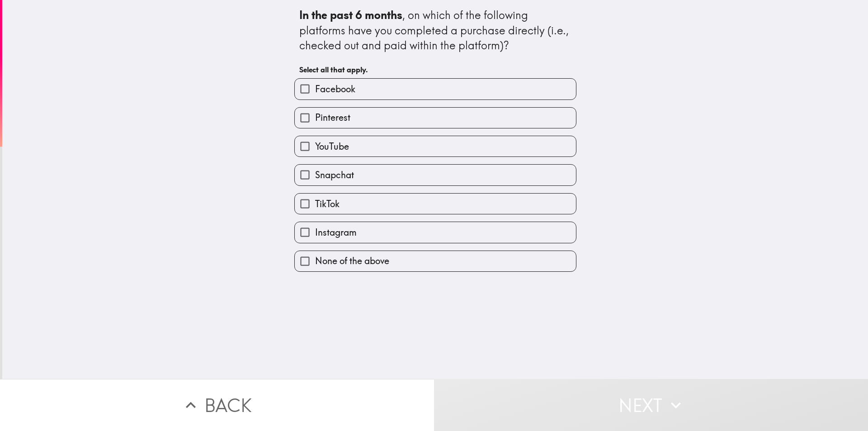 The width and height of the screenshot is (868, 431). What do you see at coordinates (435, 89) in the screenshot?
I see `button: Facebook` at bounding box center [435, 89].